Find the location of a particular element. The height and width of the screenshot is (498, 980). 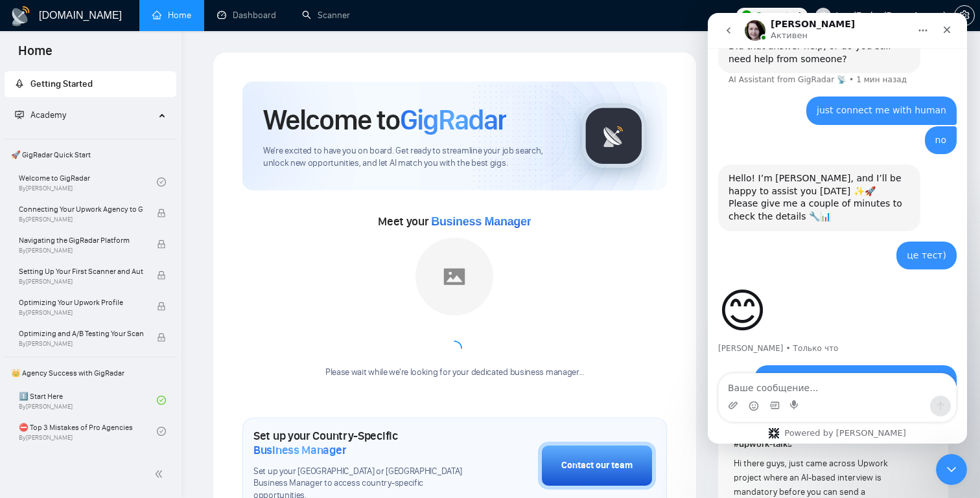

button: Добавить вложение is located at coordinates (25, 393).